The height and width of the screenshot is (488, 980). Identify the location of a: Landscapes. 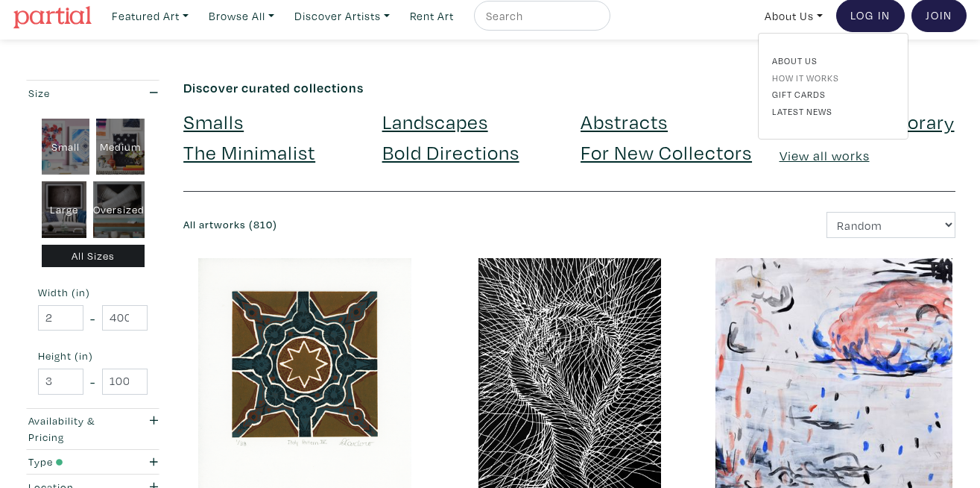
(436, 121).